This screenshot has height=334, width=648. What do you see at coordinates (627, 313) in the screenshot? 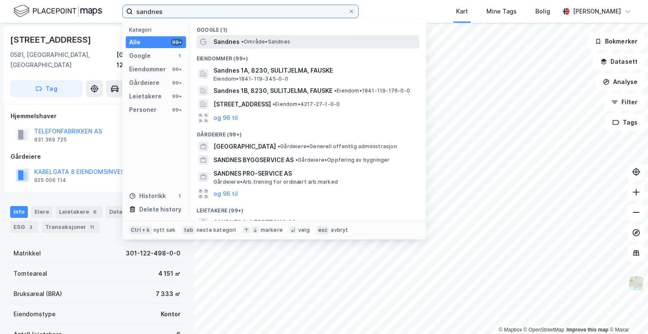
I see `div: Kontrollprogram for chat` at bounding box center [627, 313].